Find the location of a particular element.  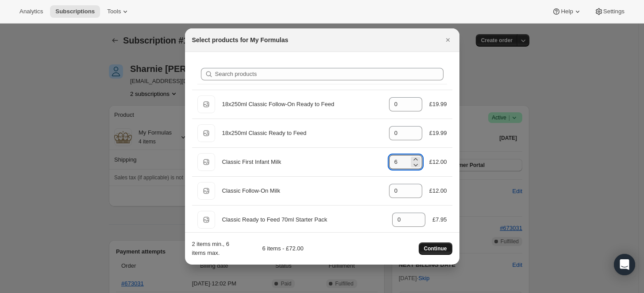

button: Close is located at coordinates (448, 40).